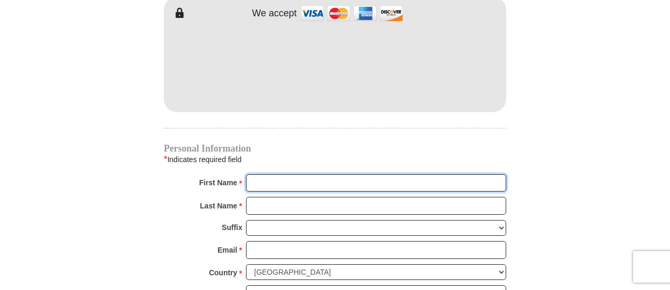 The image size is (670, 290). I want to click on div: Indicates required field, so click(335, 160).